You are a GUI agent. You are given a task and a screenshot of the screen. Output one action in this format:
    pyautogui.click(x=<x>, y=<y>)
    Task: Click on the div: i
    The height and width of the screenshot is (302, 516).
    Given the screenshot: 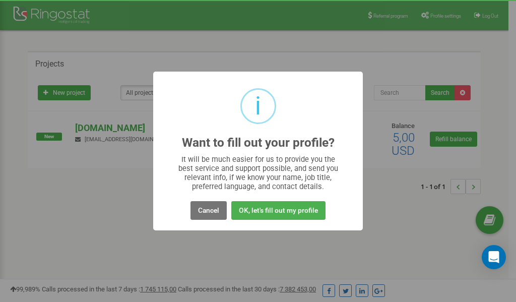 What is the action you would take?
    pyautogui.click(x=258, y=106)
    